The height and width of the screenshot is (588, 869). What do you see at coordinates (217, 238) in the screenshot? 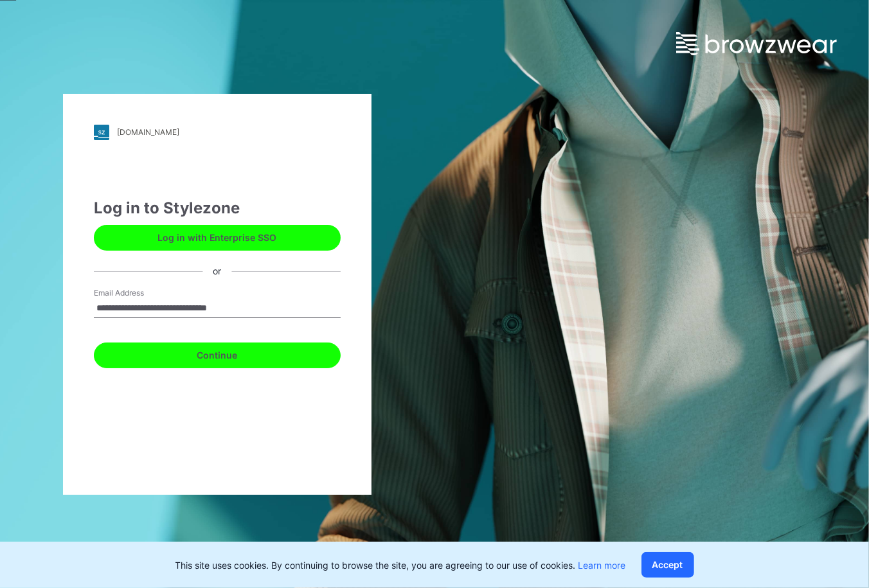
I see `button: Log in with Enterprise SSO` at bounding box center [217, 238].